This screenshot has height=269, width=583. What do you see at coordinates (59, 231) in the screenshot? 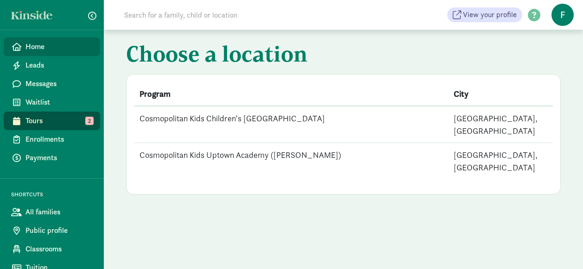
I see `span: Public profile` at bounding box center [59, 231].